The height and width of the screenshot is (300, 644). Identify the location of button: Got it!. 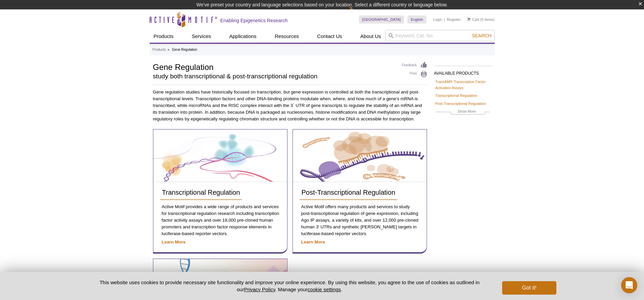
(529, 288).